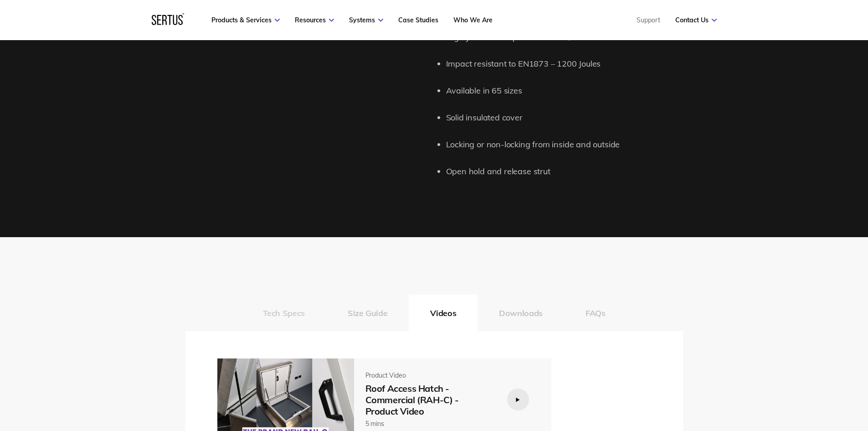 Image resolution: width=868 pixels, height=431 pixels. I want to click on div: 5 mins, so click(429, 424).